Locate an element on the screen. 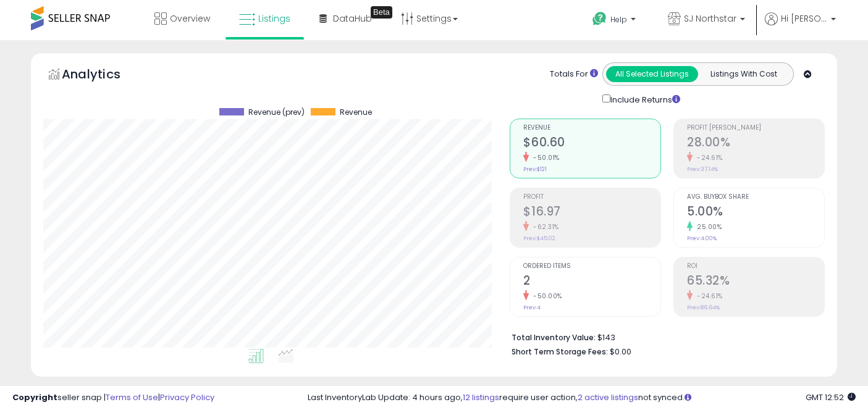 Image resolution: width=868 pixels, height=410 pixels. h2: $16.97 is located at coordinates (592, 212).